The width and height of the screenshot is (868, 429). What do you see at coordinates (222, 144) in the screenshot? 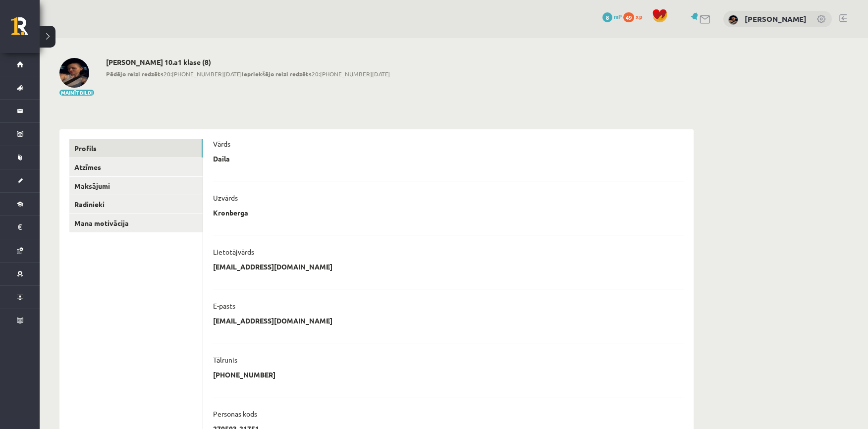
I see `p: Vārds` at bounding box center [222, 144].